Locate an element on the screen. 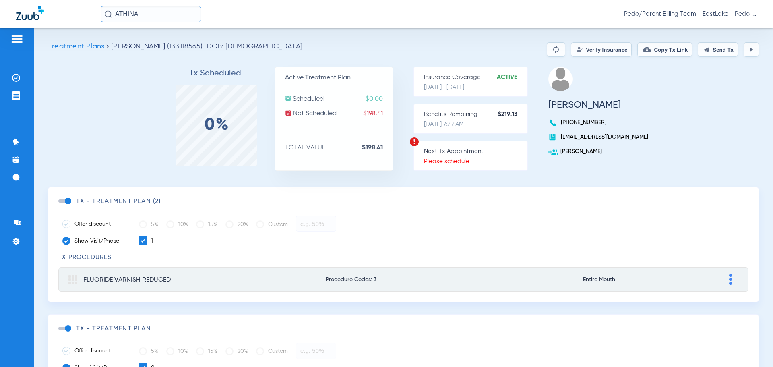 This screenshot has height=367, width=773. h3: TX - Treatment Plan is located at coordinates (114, 328).